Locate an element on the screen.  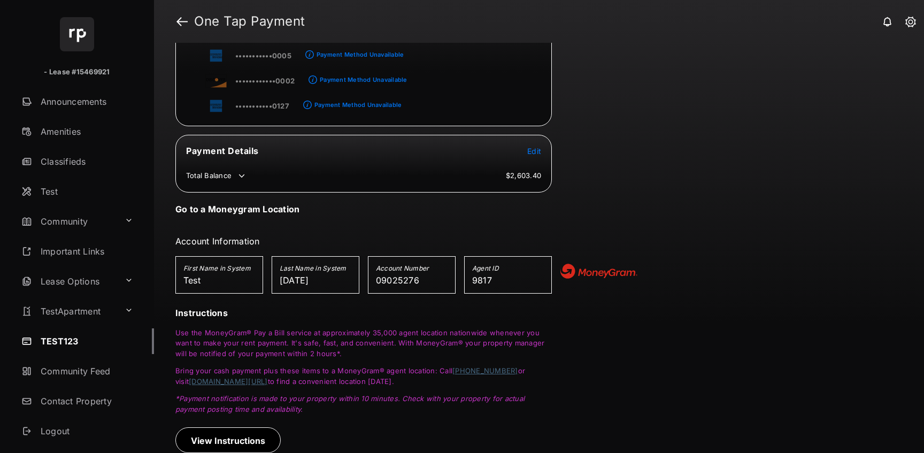
a: Classifieds is located at coordinates (86, 162).